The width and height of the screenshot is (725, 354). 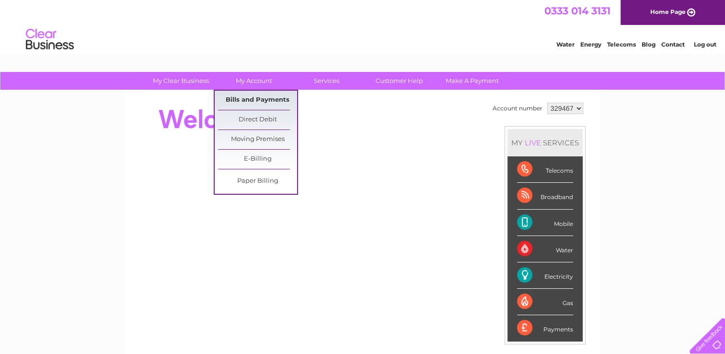 I want to click on div: Electricity, so click(x=545, y=275).